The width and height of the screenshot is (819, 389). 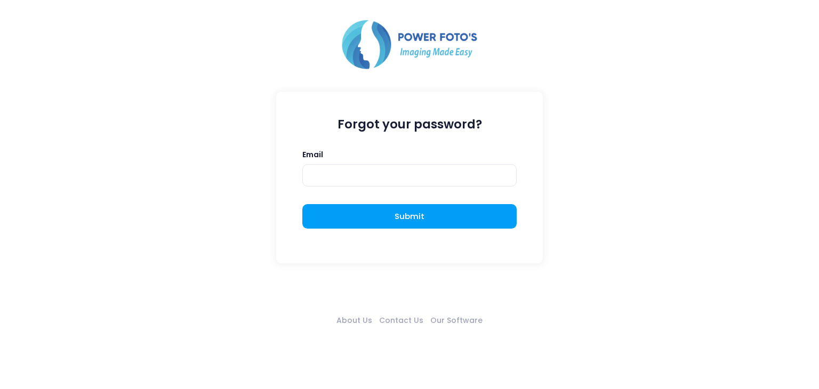 I want to click on h1: Forgot your password?, so click(x=410, y=124).